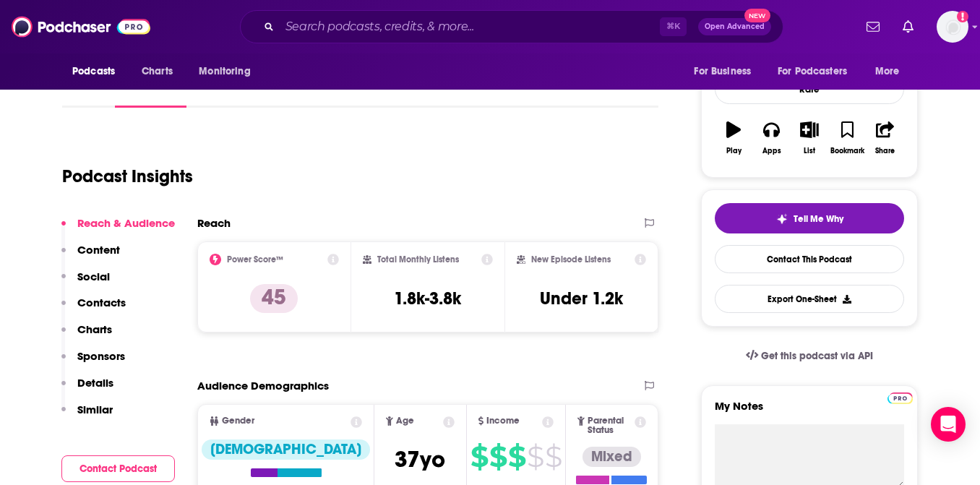 The width and height of the screenshot is (980, 485). What do you see at coordinates (420, 458) in the screenshot?
I see `span: 37 yo` at bounding box center [420, 458].